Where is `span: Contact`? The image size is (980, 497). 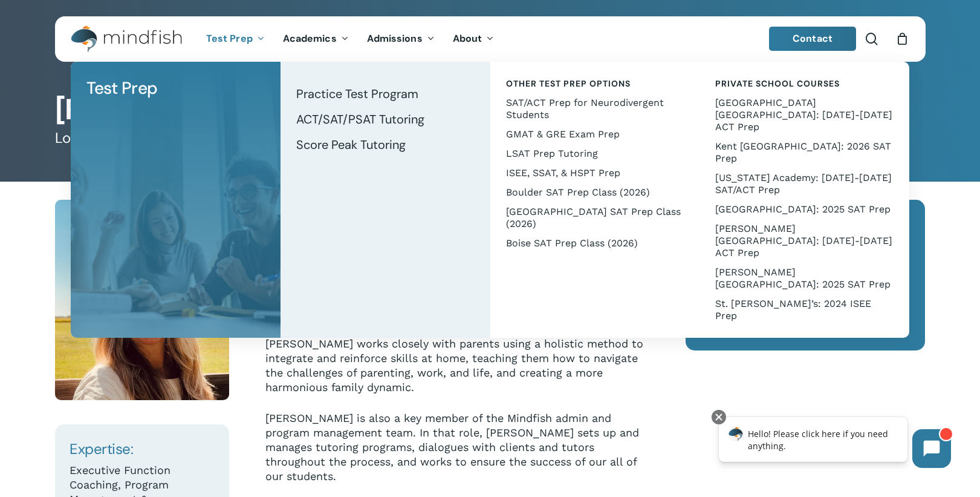 span: Contact is located at coordinates (813, 38).